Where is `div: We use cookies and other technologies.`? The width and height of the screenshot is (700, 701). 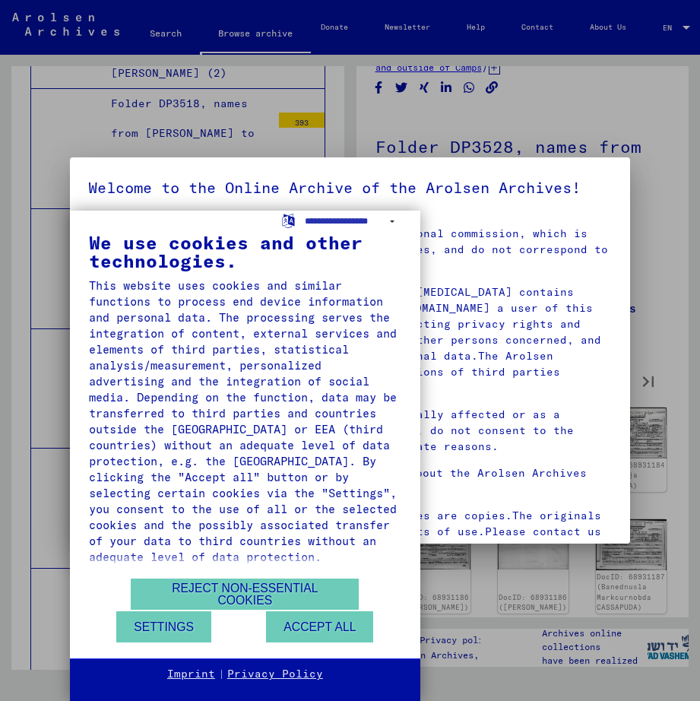
div: We use cookies and other technologies. is located at coordinates (245, 252).